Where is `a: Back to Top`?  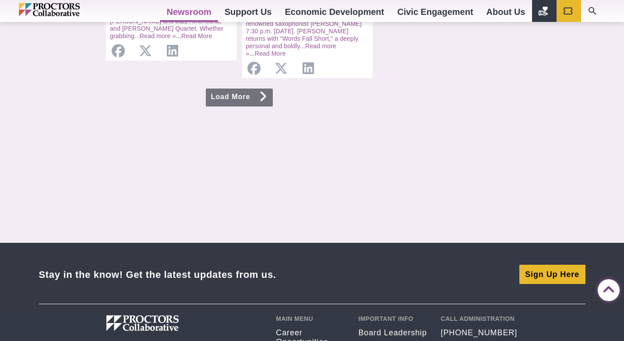 a: Back to Top is located at coordinates (606, 288).